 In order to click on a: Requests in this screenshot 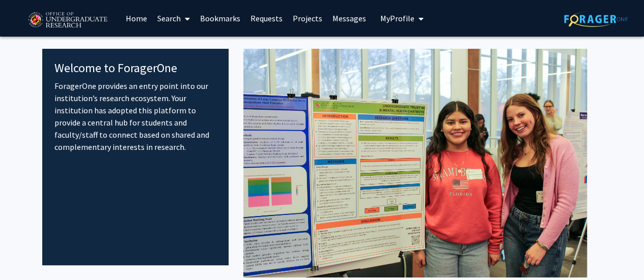, I will do `click(266, 18)`.